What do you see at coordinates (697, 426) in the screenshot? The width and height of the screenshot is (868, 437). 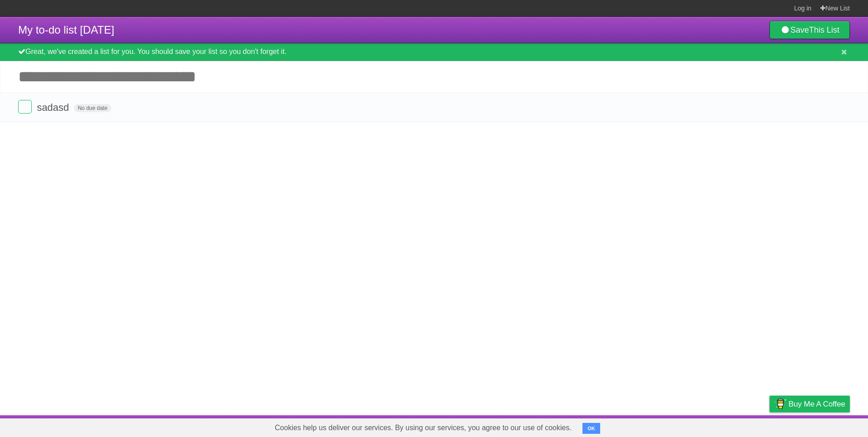 I see `a: Developers` at bounding box center [697, 426].